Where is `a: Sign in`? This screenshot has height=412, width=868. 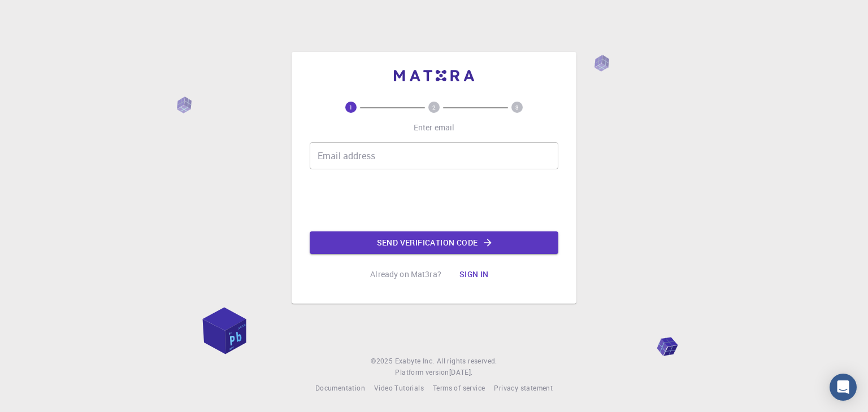
a: Sign in is located at coordinates (474, 274).